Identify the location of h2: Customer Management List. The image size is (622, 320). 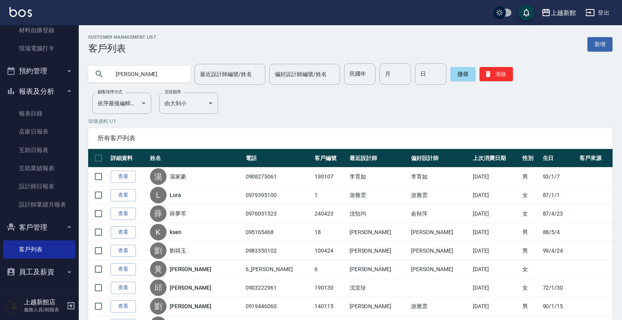
(122, 37).